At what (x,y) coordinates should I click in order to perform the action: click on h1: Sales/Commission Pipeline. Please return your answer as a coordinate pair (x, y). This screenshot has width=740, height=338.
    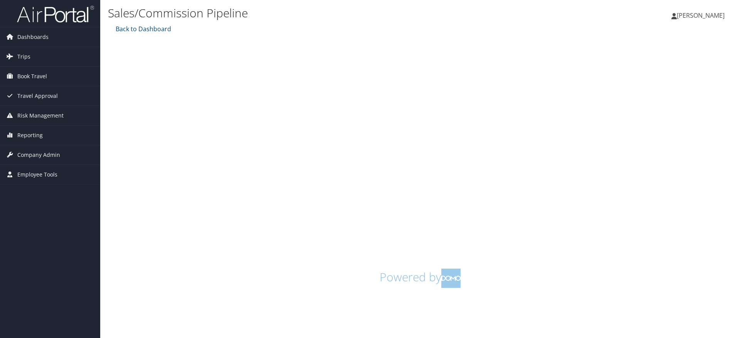
    Looking at the image, I should click on (316, 13).